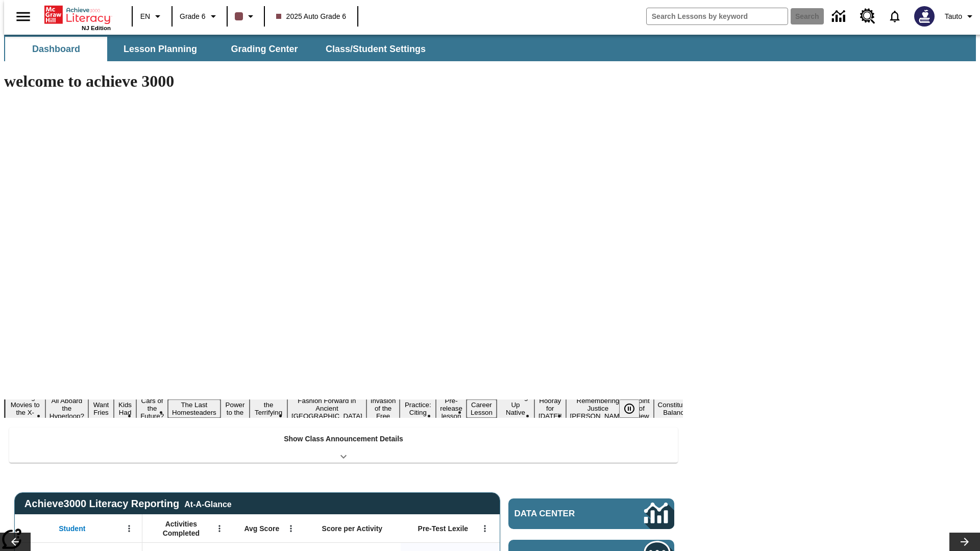 This screenshot has height=551, width=980. I want to click on button: Class/Student Settings, so click(375, 49).